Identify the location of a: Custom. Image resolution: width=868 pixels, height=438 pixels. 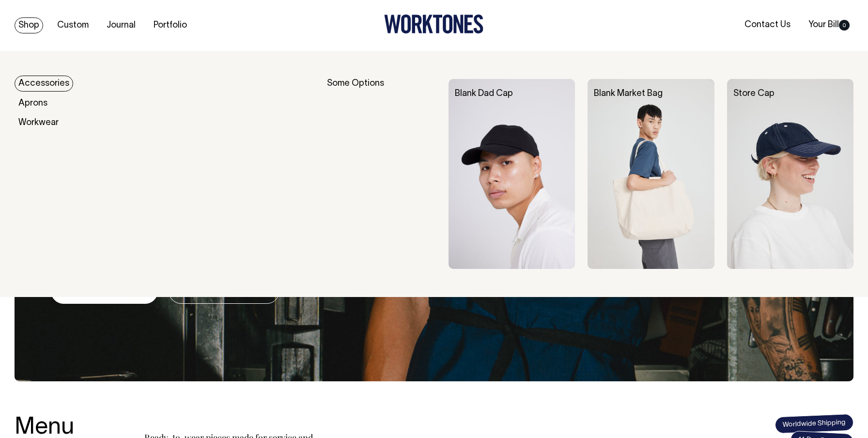
(73, 25).